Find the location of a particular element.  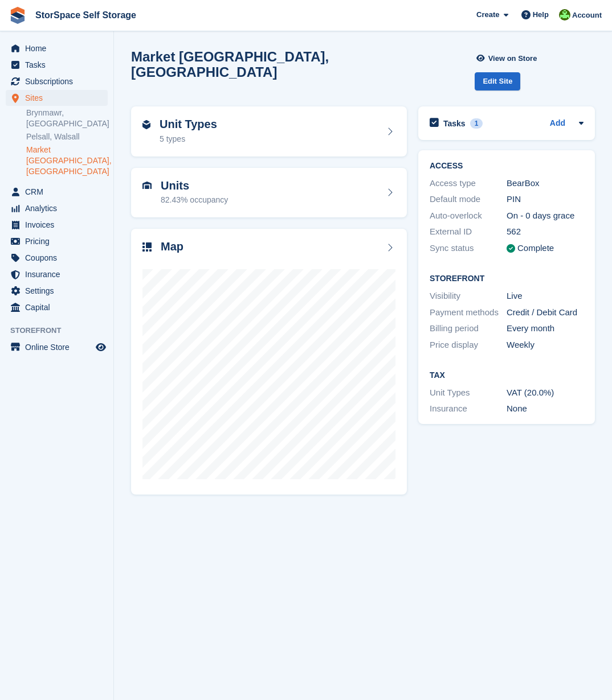

a: Add is located at coordinates (557, 123).